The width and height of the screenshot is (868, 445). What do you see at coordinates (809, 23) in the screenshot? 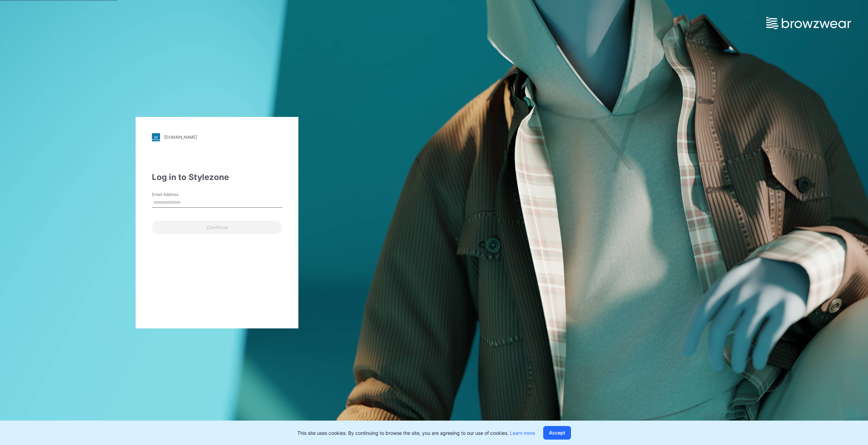
I see `img: browzwear-logo.e42bd6dac1945053ebaf764b6aa21510.svg` at bounding box center [809, 23].